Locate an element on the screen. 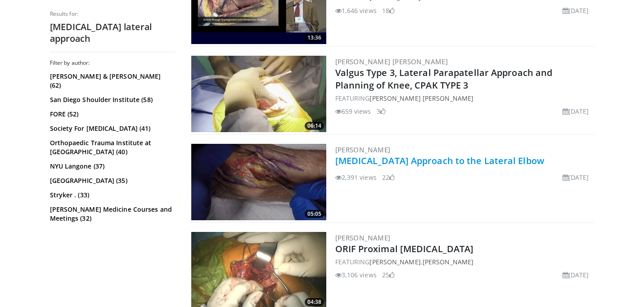 Image resolution: width=644 pixels, height=307 pixels. li: 1,646 views is located at coordinates (356, 10).